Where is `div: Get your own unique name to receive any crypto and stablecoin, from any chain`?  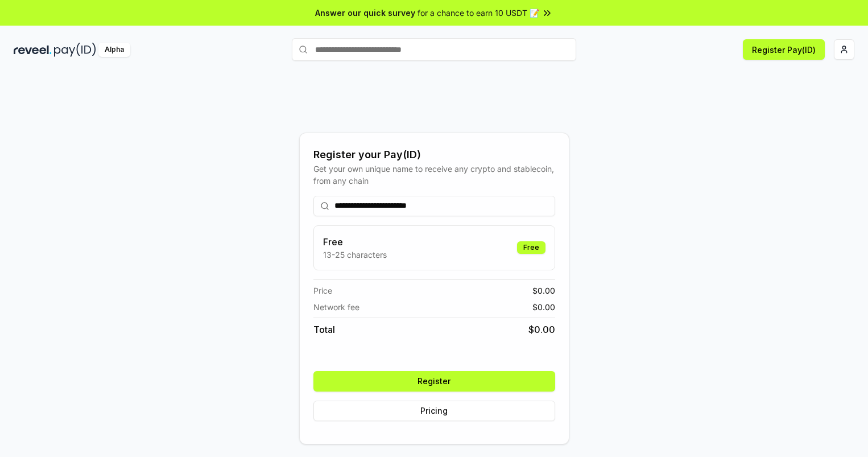
div: Get your own unique name to receive any crypto and stablecoin, from any chain is located at coordinates (434, 175).